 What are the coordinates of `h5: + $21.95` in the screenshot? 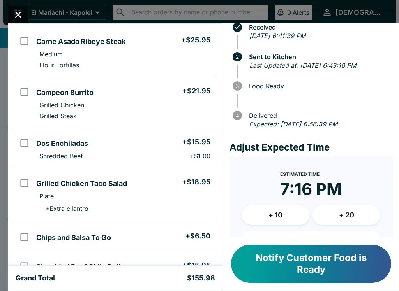 It's located at (196, 91).